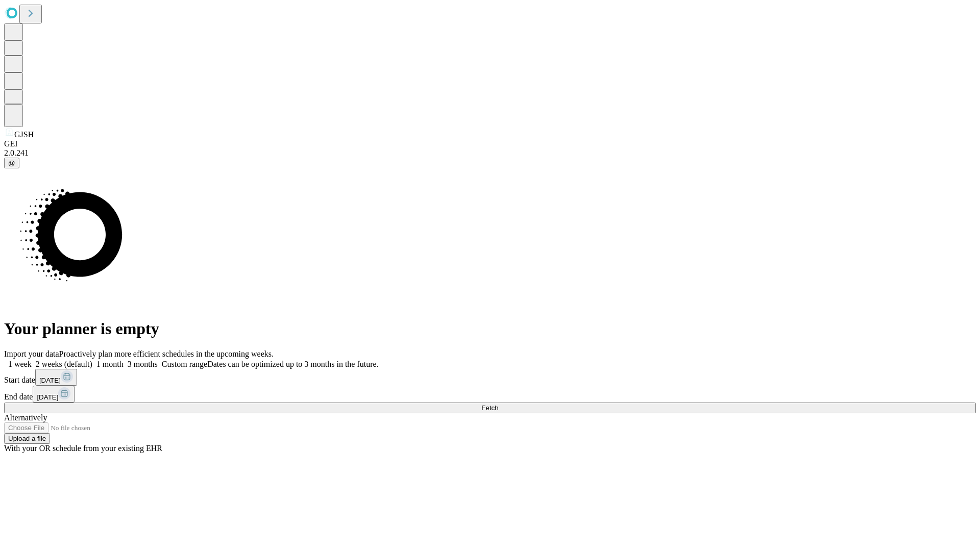 The image size is (980, 551). What do you see at coordinates (490, 394) in the screenshot?
I see `div: End date` at bounding box center [490, 394].